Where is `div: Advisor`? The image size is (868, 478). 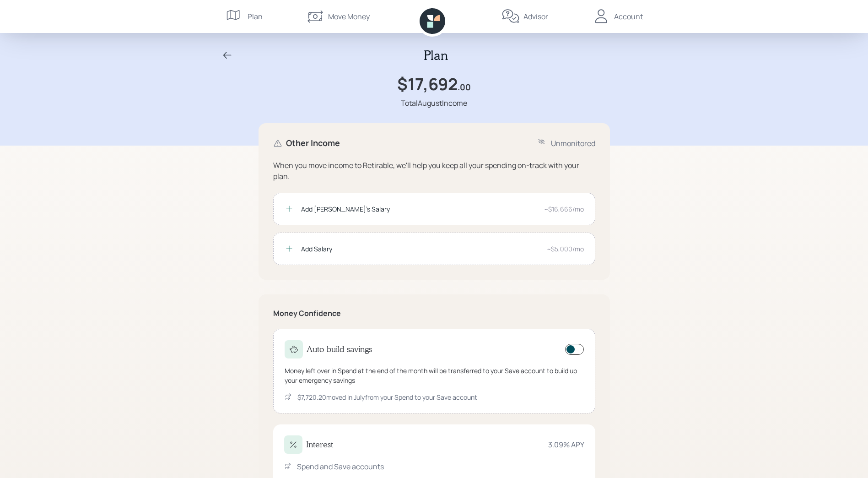 div: Advisor is located at coordinates (536, 16).